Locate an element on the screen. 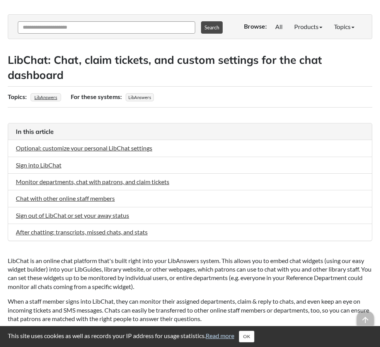 The height and width of the screenshot is (347, 380). a: Monitor departments, chat with patrons, and claim tickets is located at coordinates (92, 181).